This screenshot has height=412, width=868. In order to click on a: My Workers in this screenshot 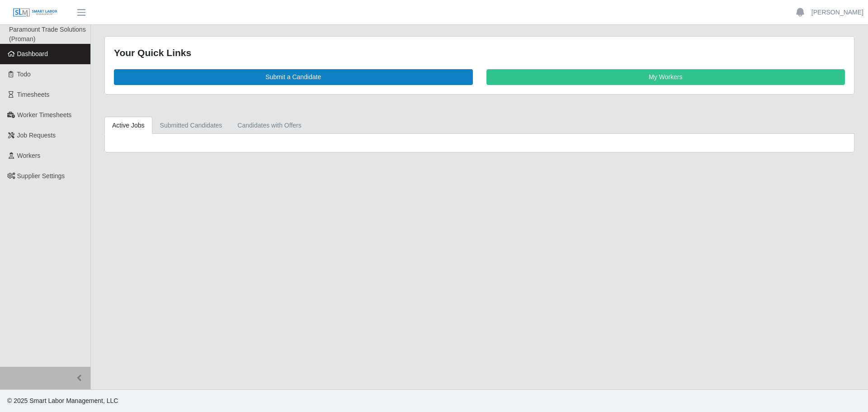, I will do `click(666, 77)`.